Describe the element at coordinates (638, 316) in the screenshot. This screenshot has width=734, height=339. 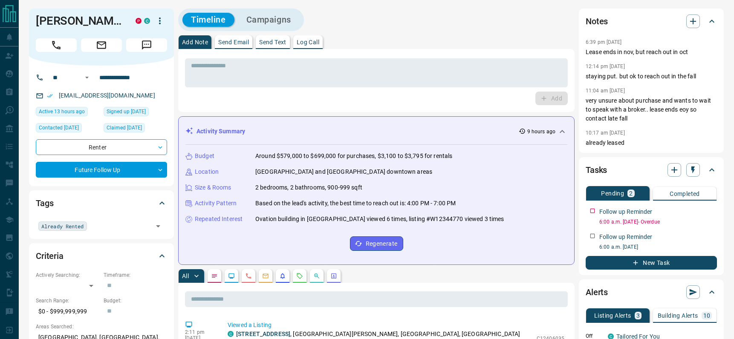
I see `p: 3` at that location.